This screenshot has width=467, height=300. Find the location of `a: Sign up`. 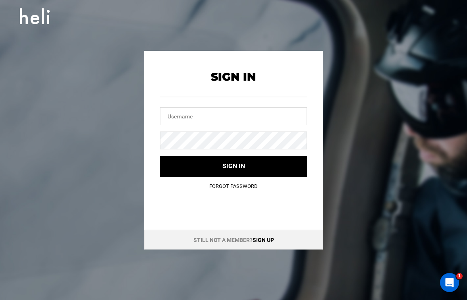

a: Sign up is located at coordinates (263, 240).